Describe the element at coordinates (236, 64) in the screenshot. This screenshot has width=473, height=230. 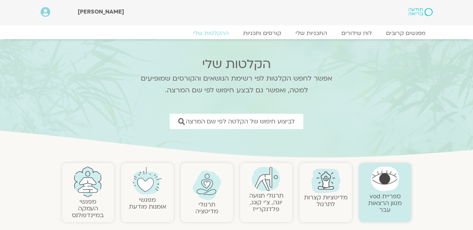
I see `h2: הקלטות שלי` at that location.